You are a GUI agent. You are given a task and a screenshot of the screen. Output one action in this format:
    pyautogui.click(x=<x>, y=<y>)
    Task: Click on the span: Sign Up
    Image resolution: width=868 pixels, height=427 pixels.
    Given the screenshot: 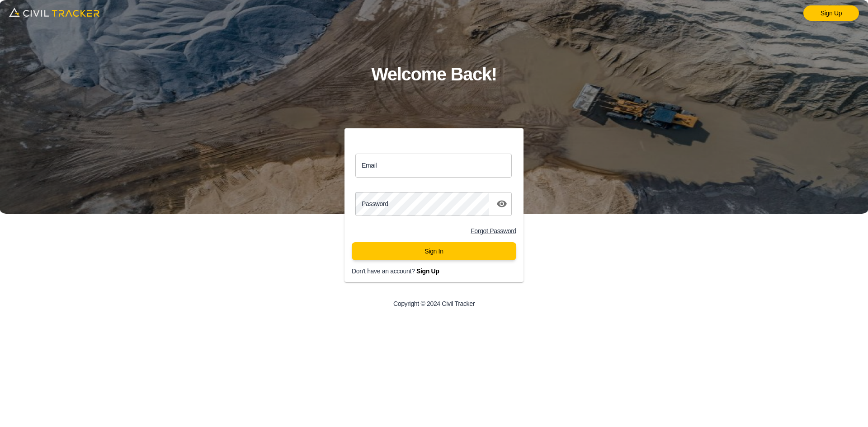 What is the action you would take?
    pyautogui.click(x=428, y=271)
    